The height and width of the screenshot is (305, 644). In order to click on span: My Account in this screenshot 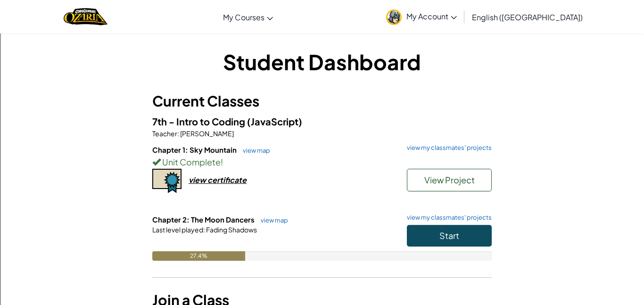, I will do `click(432, 16)`.